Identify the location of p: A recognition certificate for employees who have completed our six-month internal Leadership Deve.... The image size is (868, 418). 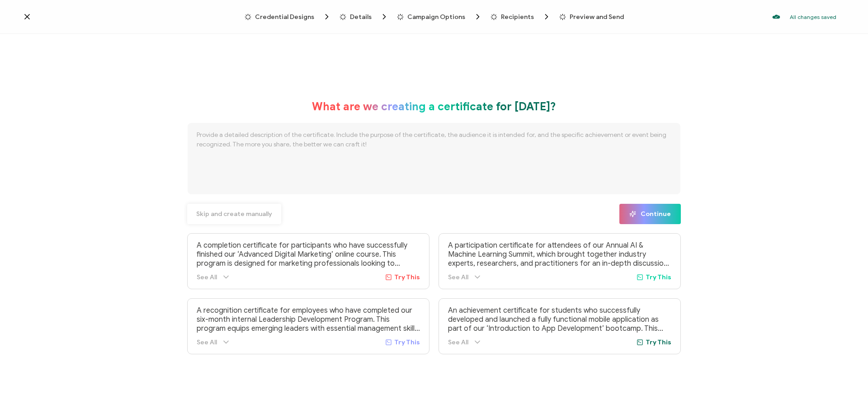
(309, 320).